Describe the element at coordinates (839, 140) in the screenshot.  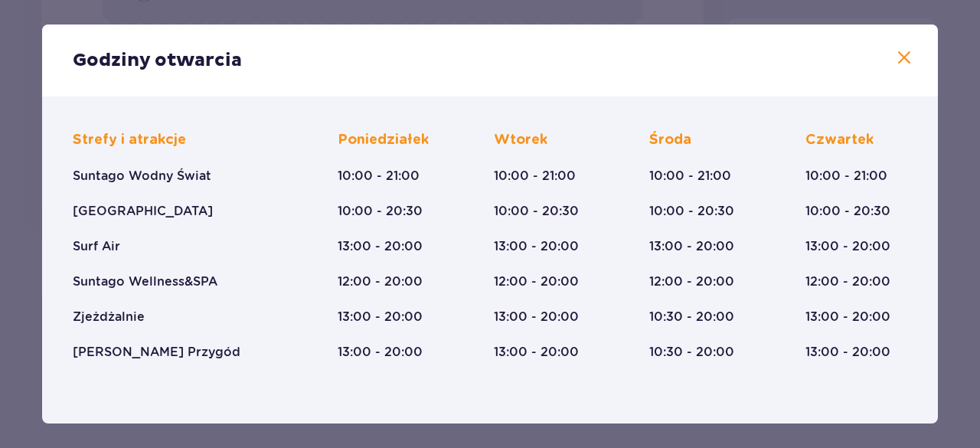
I see `p: Czwartek` at that location.